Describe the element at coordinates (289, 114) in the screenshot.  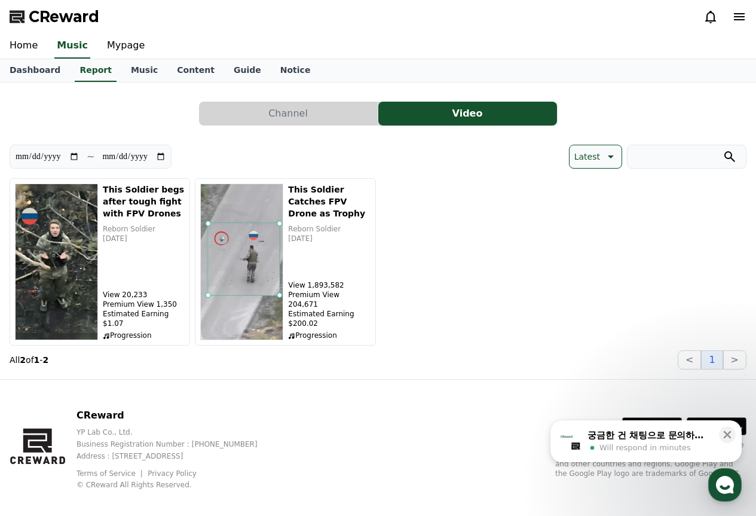
I see `a: Channel` at that location.